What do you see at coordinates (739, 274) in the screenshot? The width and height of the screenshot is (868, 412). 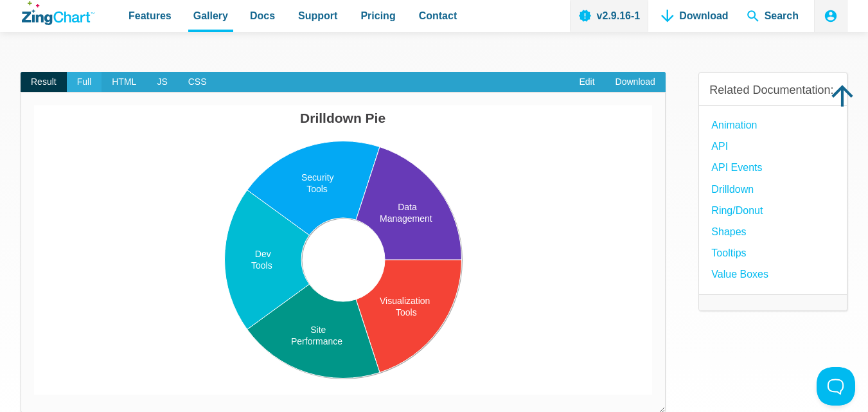 I see `a: Value Boxes` at bounding box center [739, 274].